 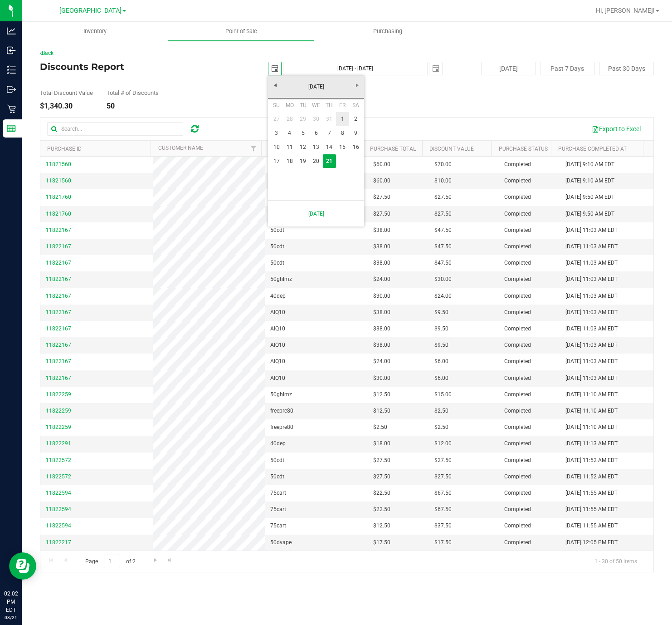 I want to click on a: 8, so click(x=343, y=133).